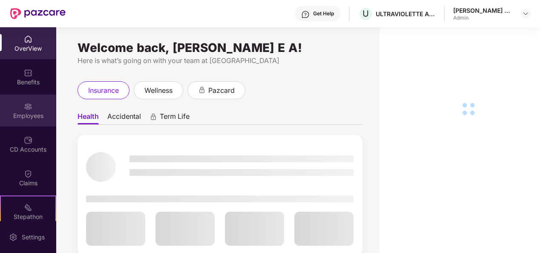  Describe the element at coordinates (305, 14) in the screenshot. I see `img: svg+xml;base64,PHN2ZyBpZD0iSGVscC0zMngzMiIgeG1sbnM9Imh0dHA6Ly93d3cudzMub3JnLzIwMDAvc3ZnIiB3aWR0aD...` at that location.